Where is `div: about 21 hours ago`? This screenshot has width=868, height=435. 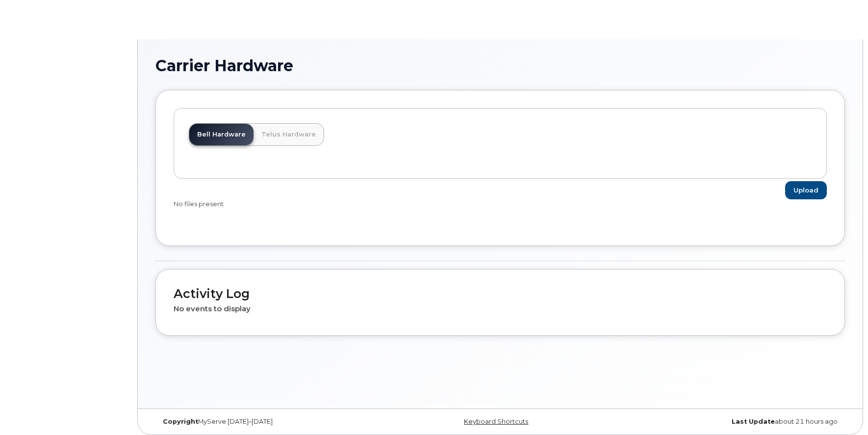
div: about 21 hours ago is located at coordinates (730, 421).